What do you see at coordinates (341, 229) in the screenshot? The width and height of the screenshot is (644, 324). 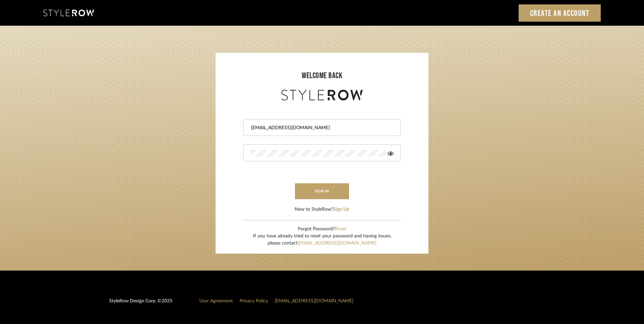 I see `button: Reset` at bounding box center [341, 229].